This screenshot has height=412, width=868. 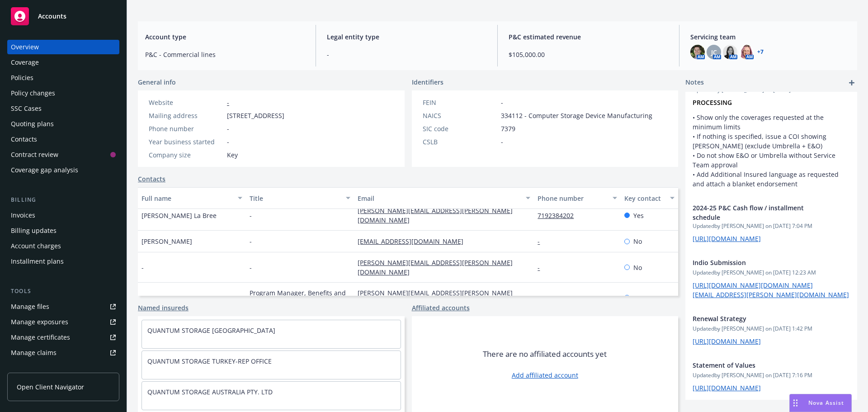 I want to click on span: P&C - Commercial lines, so click(x=225, y=55).